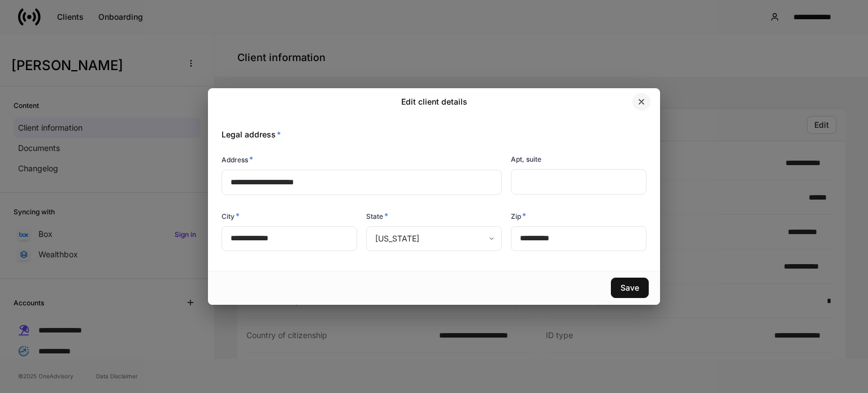 The height and width of the screenshot is (393, 868). I want to click on h6: State, so click(377, 216).